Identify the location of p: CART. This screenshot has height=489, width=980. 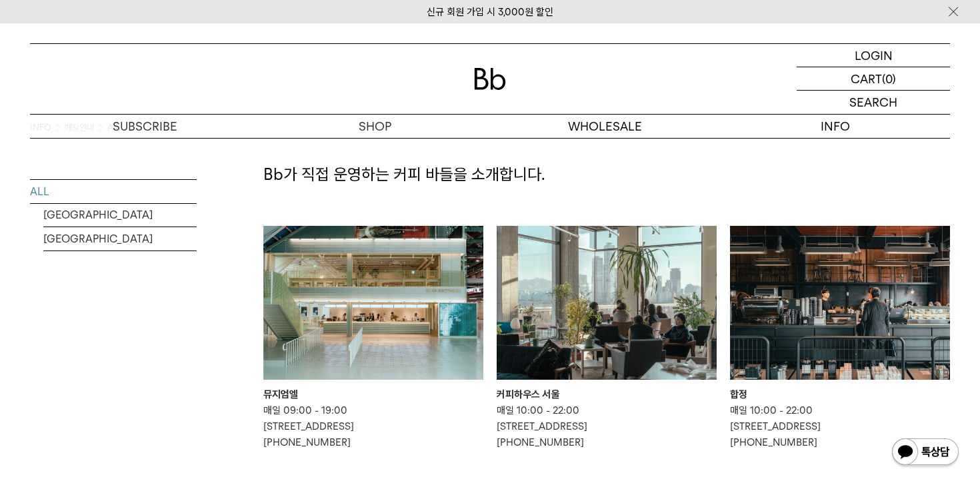
(866, 78).